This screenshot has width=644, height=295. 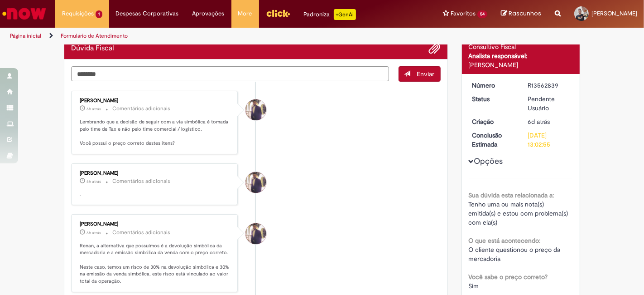 What do you see at coordinates (493, 140) in the screenshot?
I see `dt: Conclusão Estimada` at bounding box center [493, 140].